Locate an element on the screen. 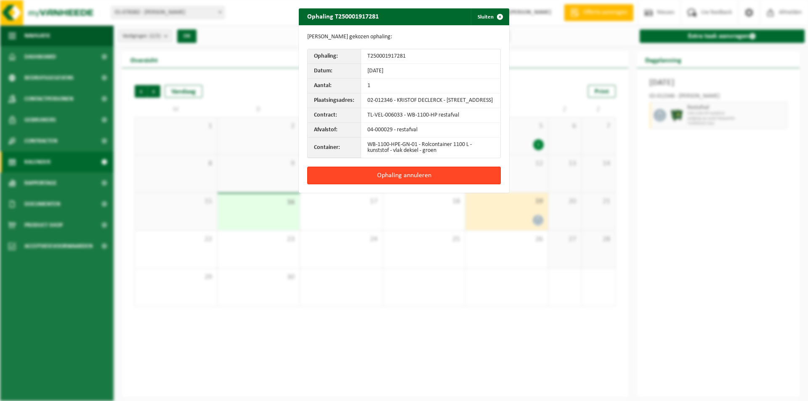 Image resolution: width=808 pixels, height=401 pixels. th: Datum: is located at coordinates (334, 71).